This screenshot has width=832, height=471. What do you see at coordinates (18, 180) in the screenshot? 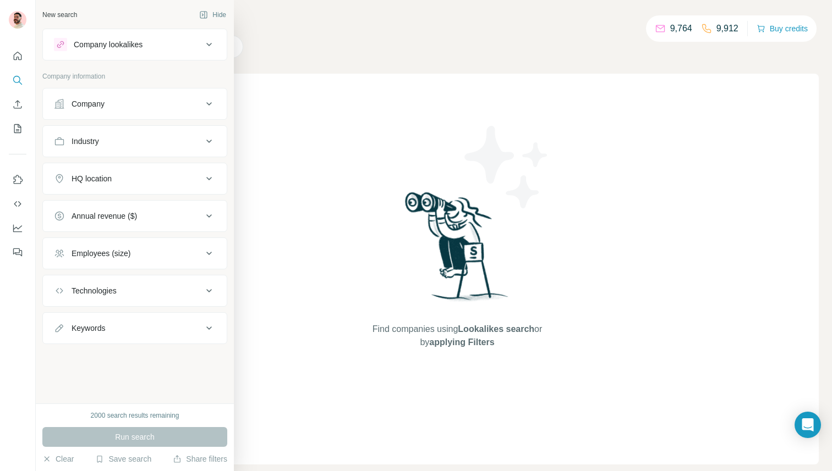
I see `button: Use Surfe on LinkedIn` at bounding box center [18, 180].